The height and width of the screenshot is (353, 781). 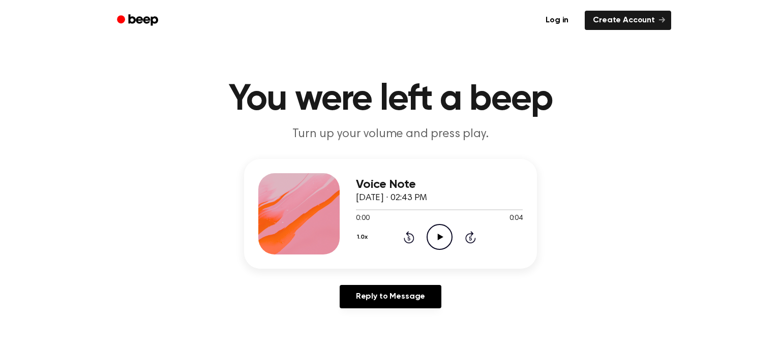 I want to click on h1: You were left a beep, so click(x=391, y=100).